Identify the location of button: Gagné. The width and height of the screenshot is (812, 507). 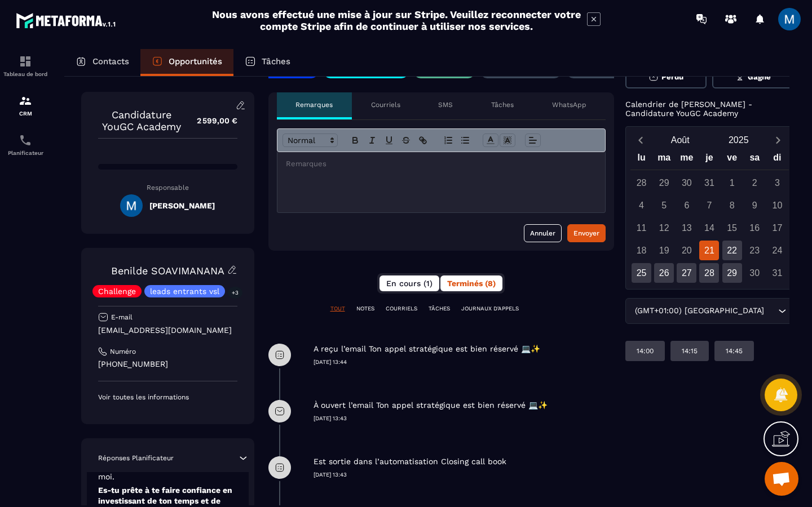
(752, 77).